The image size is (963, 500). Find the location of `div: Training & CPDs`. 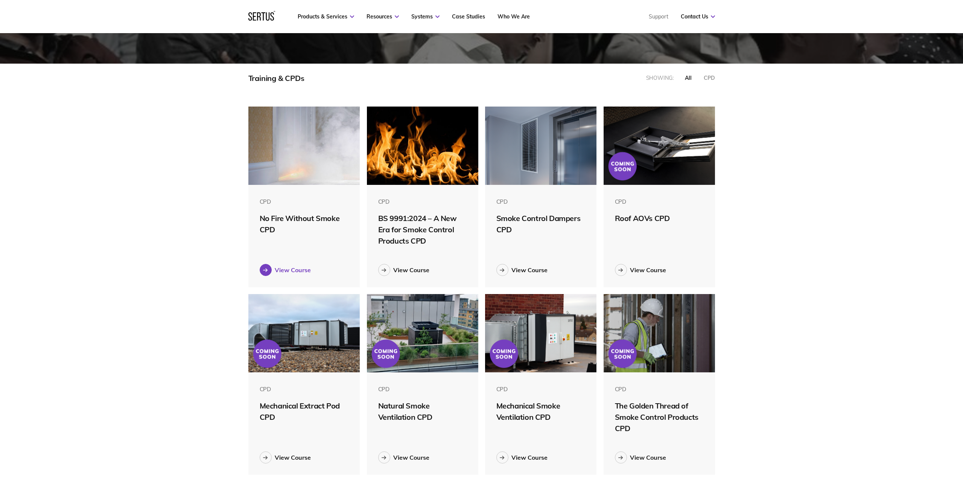

div: Training & CPDs is located at coordinates (276, 78).